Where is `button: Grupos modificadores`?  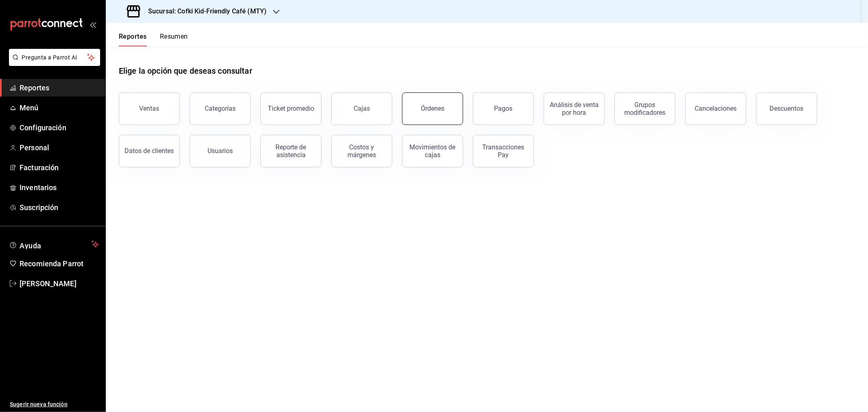
button: Grupos modificadores is located at coordinates (645, 109).